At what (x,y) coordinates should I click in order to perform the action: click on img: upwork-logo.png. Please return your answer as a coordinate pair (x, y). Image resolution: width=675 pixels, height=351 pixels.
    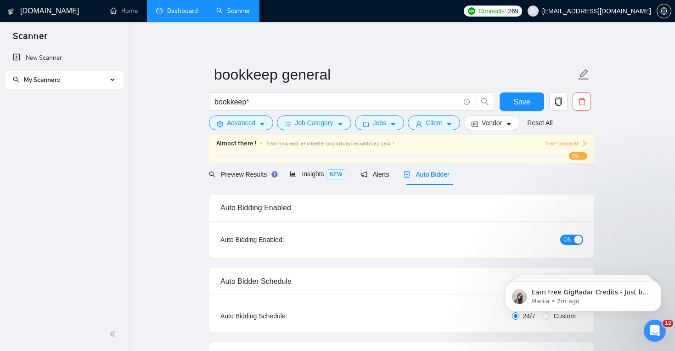
    Looking at the image, I should click on (472, 11).